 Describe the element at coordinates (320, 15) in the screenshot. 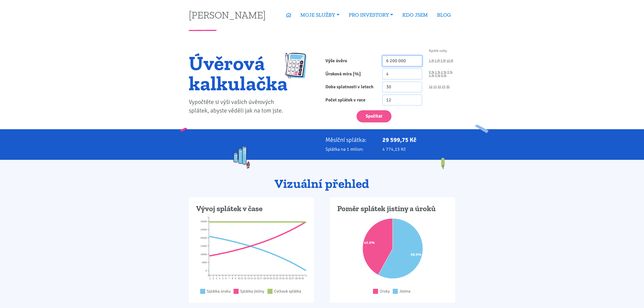

I see `a: MOJE SLUŽBY` at that location.